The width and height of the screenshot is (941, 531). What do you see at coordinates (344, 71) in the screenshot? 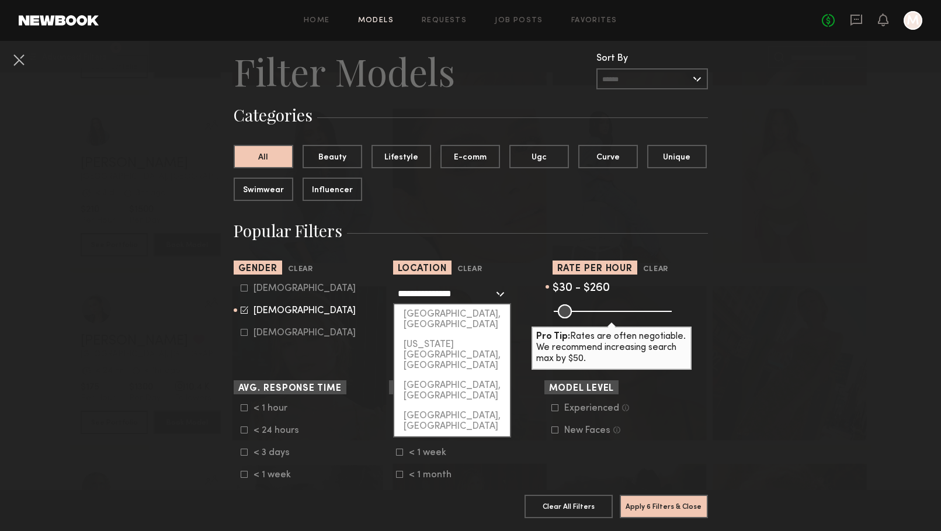
I see `h2: Filter Models` at bounding box center [344, 71].